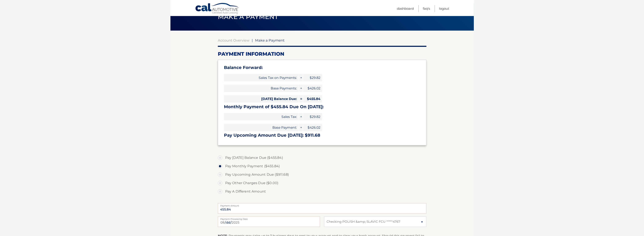  Describe the element at coordinates (217, 9) in the screenshot. I see `a: Cal Automotive` at that location.